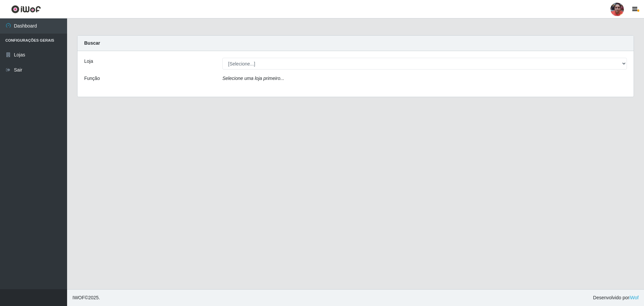 This screenshot has height=306, width=644. I want to click on label: Loja, so click(89, 61).